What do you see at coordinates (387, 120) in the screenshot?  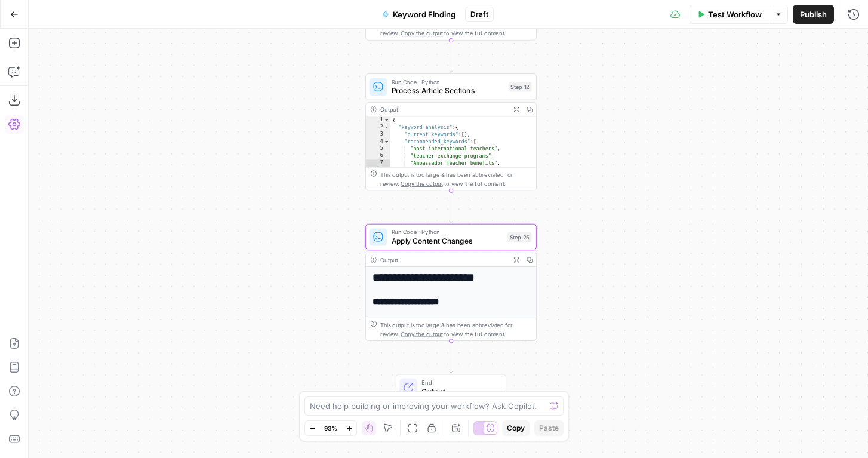 I see `span: Toggle code folding, rows 1 through 38` at bounding box center [387, 120].